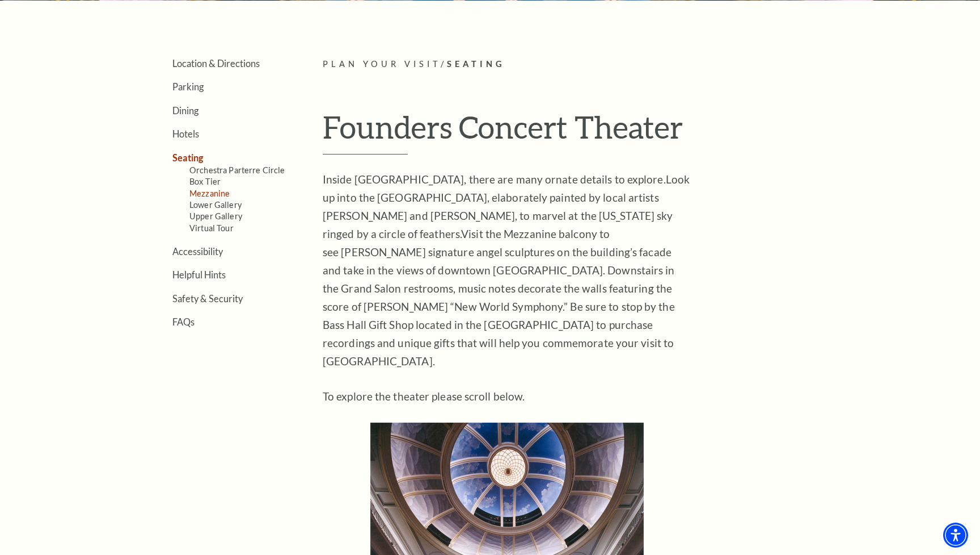  I want to click on a: Upper Gallery, so click(215, 215).